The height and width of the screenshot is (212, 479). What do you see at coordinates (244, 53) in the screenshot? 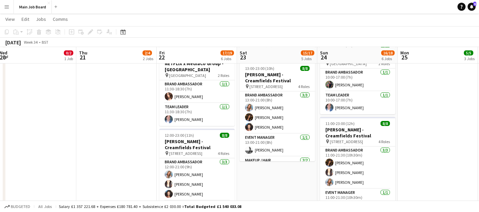
I see `span: Sat` at bounding box center [244, 53].